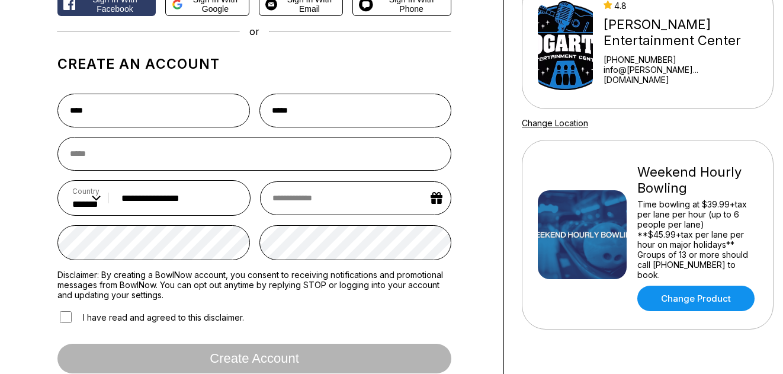 Image resolution: width=783 pixels, height=374 pixels. I want to click on input: I have read and agreed to this disclaimer., so click(66, 317).